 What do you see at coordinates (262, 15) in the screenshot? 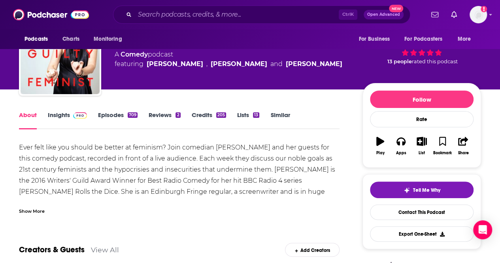
I see `div: Search podcasts, credits, & more...` at bounding box center [262, 15].